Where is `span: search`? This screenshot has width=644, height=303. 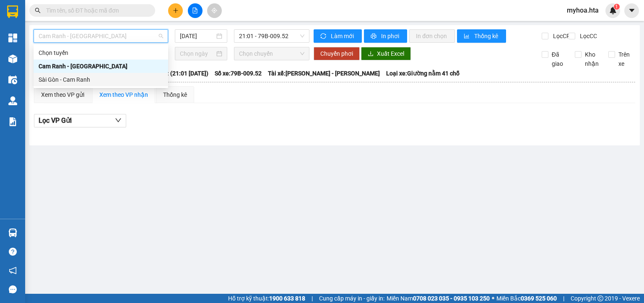
span: search is located at coordinates (38, 11).